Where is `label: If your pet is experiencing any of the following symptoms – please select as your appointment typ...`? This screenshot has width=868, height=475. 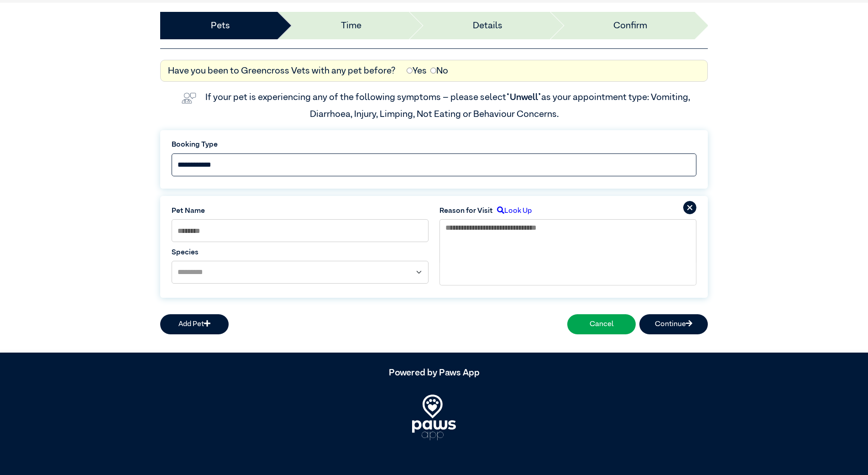 label: If your pet is experiencing any of the following symptoms – please select as your appointment typ... is located at coordinates (448, 105).